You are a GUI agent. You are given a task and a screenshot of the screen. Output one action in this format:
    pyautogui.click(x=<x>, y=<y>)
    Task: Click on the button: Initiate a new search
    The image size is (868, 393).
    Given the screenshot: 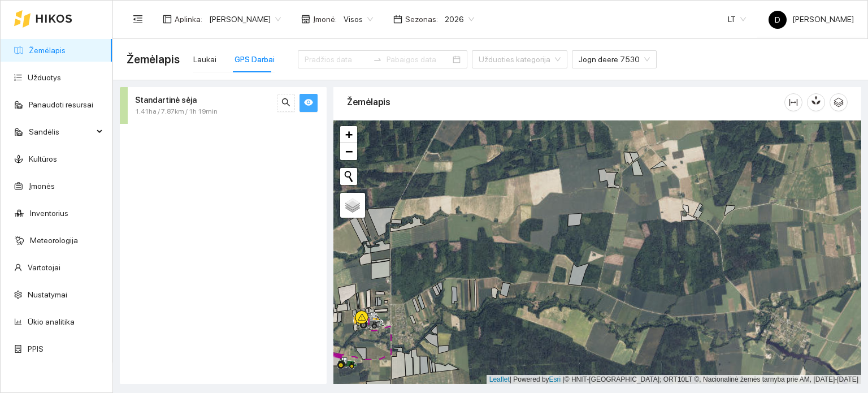 What is the action you would take?
    pyautogui.click(x=349, y=176)
    